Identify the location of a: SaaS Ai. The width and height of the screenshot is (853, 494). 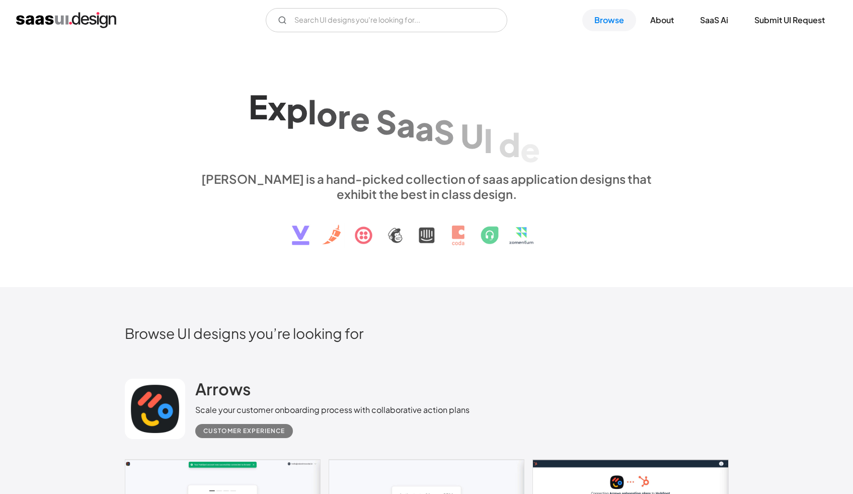
(714, 20).